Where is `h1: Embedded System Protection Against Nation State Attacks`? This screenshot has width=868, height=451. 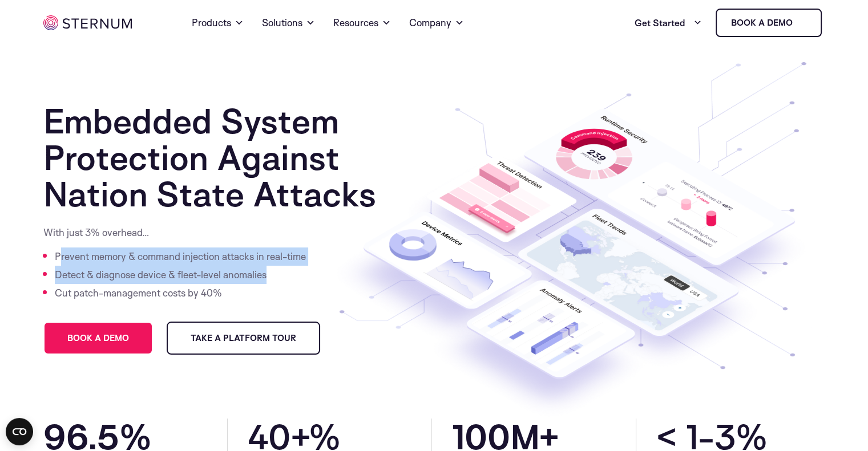 h1: Embedded System Protection Against Nation State Attacks is located at coordinates (227, 158).